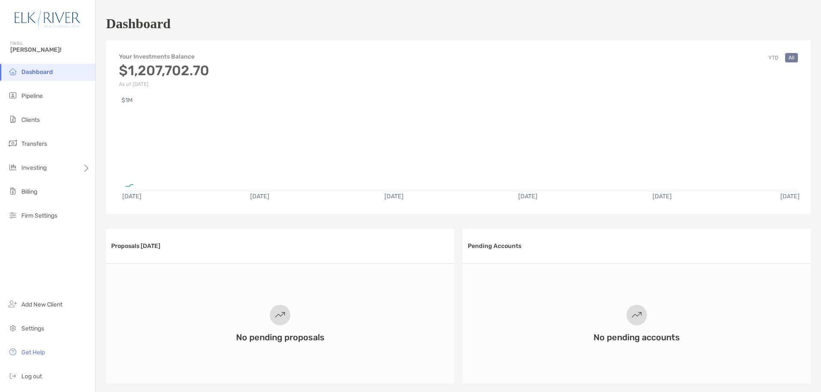  Describe the element at coordinates (280, 337) in the screenshot. I see `h3: No pending proposals` at that location.